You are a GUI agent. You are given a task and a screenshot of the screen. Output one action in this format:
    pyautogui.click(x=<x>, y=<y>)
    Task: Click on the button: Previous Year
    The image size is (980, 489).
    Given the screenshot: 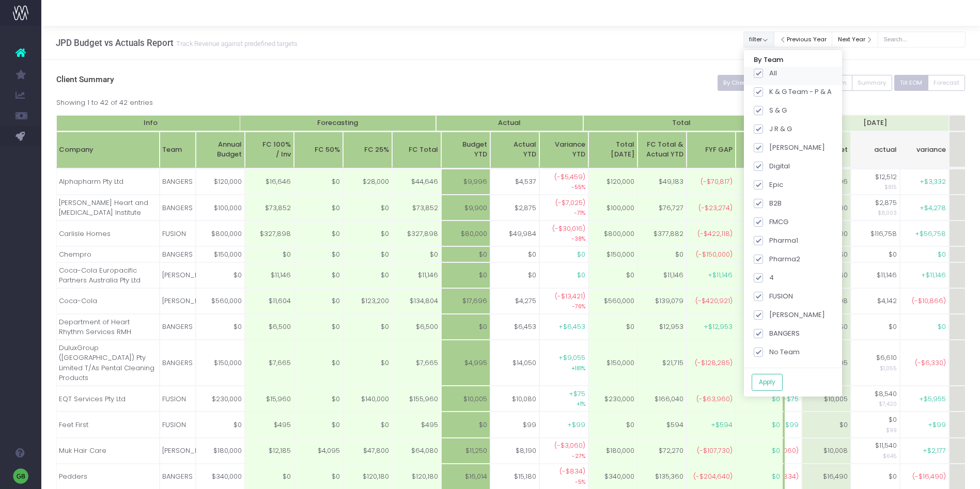 What is the action you would take?
    pyautogui.click(x=803, y=40)
    